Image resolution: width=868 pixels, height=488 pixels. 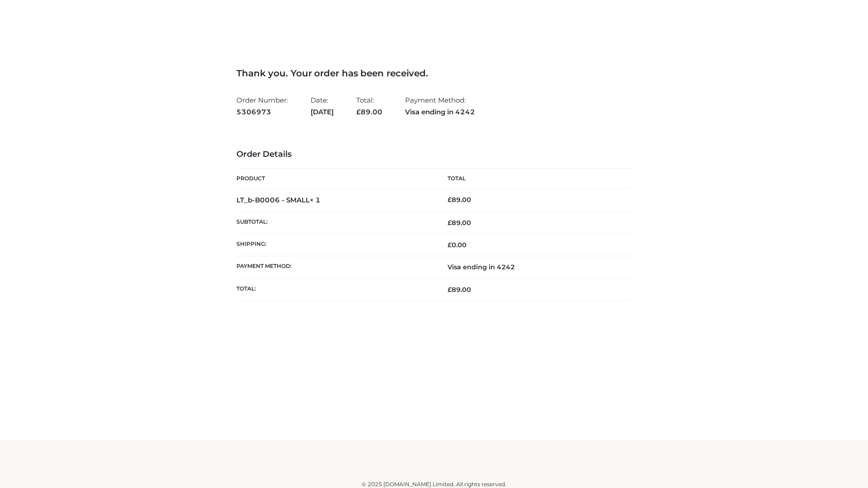 What do you see at coordinates (315, 200) in the screenshot?
I see `strong: × 1` at bounding box center [315, 200].